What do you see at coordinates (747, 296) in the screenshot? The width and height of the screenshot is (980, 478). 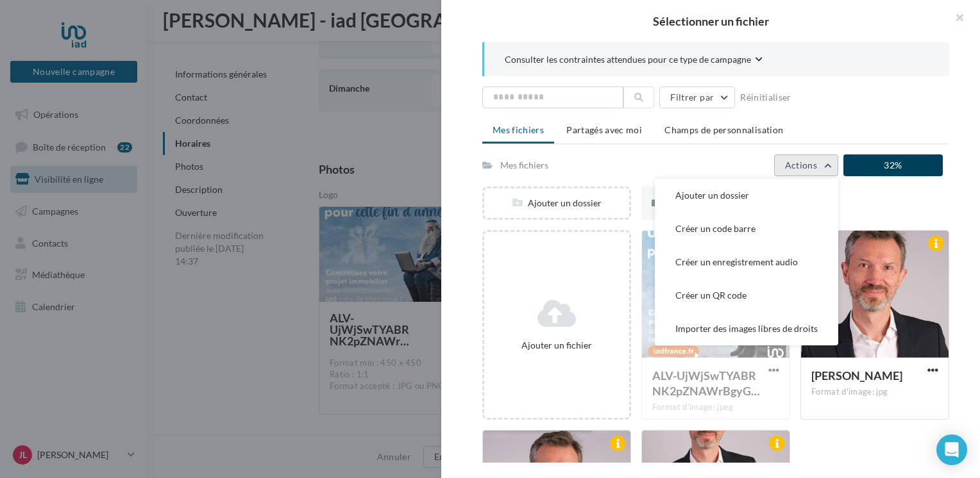 I see `button: Créer un QR code` at bounding box center [747, 296].